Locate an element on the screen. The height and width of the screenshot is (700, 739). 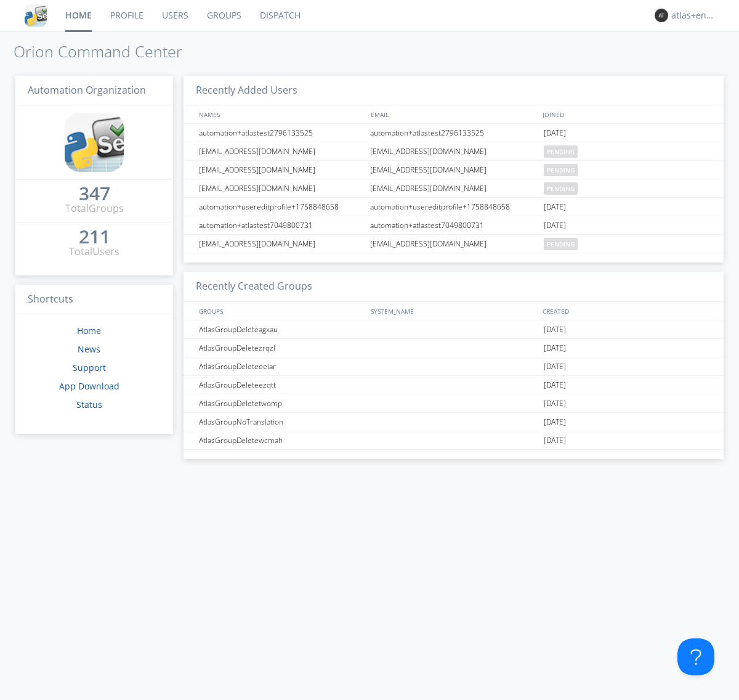
h3: Recently Added Users is located at coordinates (453, 90).